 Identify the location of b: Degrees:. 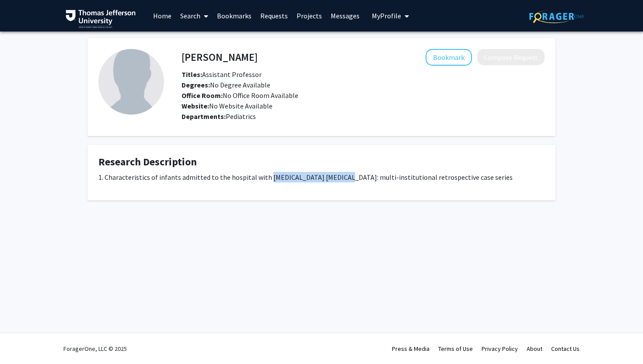
(195, 85).